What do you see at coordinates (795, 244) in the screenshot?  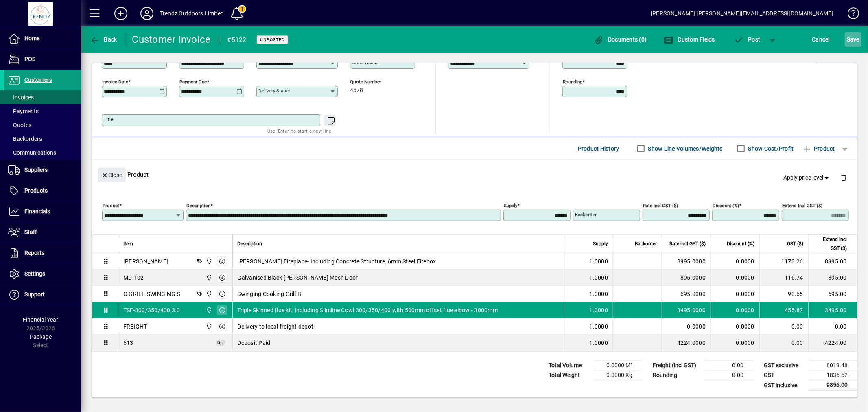 I see `span: GST ($)` at bounding box center [795, 244].